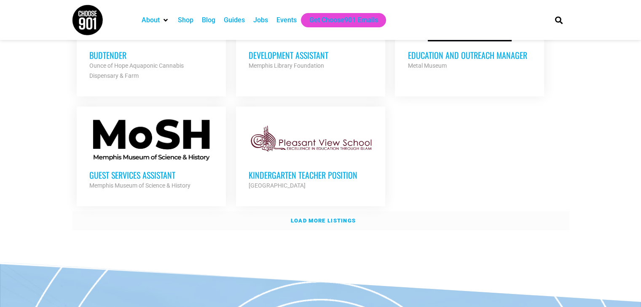 The image size is (641, 307). I want to click on strong: Memphis Museum of Science & History, so click(140, 186).